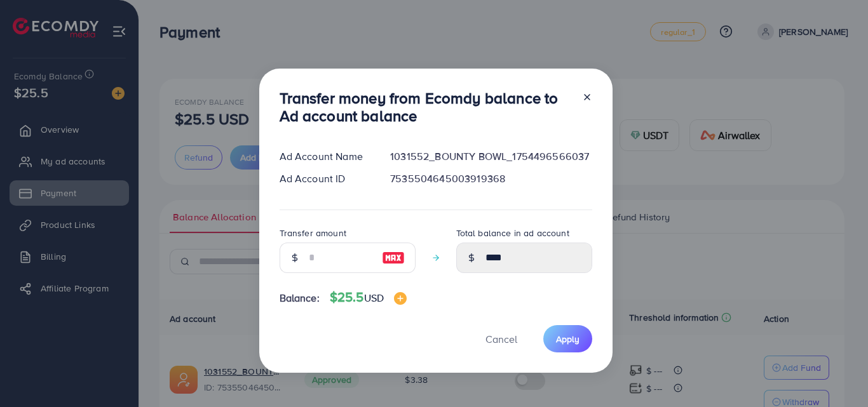 The height and width of the screenshot is (407, 868). Describe the element at coordinates (513, 234) in the screenshot. I see `label: Total balance in ad account` at that location.